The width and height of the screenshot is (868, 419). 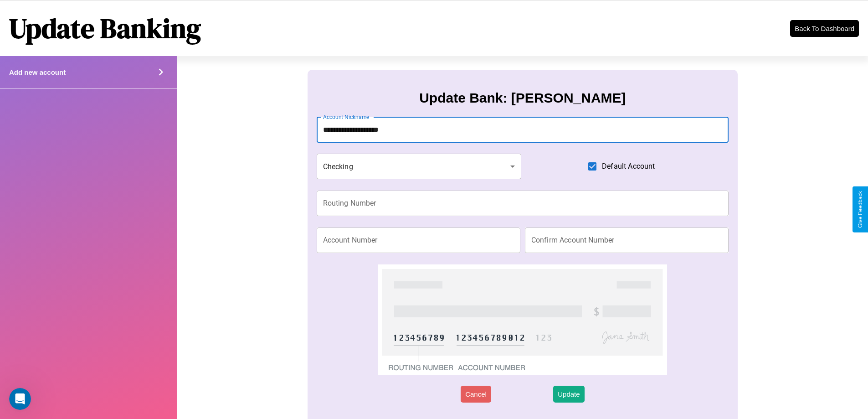 What do you see at coordinates (38, 72) in the screenshot?
I see `h4: Add new account` at bounding box center [38, 72].